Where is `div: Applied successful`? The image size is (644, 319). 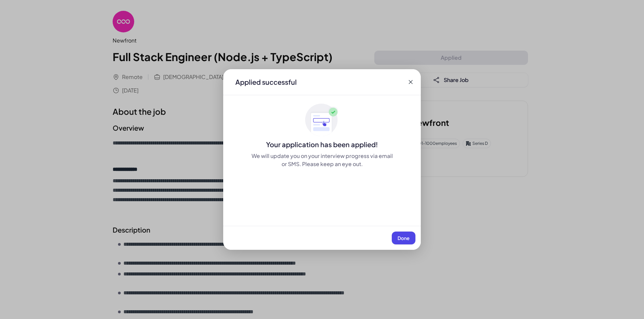
div: Applied successful is located at coordinates (266, 82).